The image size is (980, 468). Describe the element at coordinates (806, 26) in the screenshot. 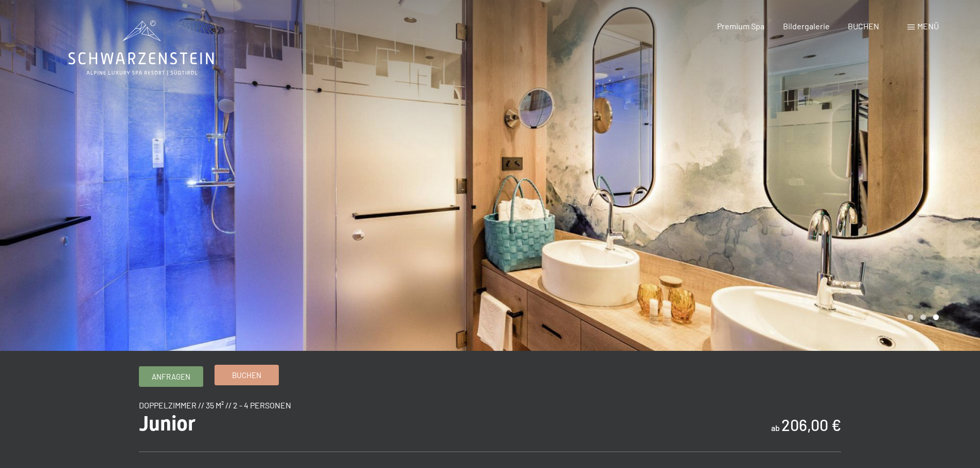

I see `span: Bildergalerie` at that location.